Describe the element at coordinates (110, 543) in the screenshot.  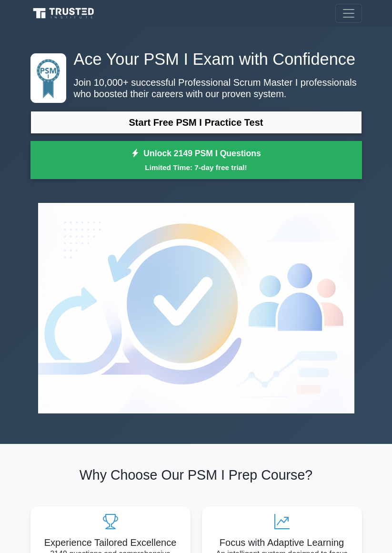
I see `h5: Experience Tailored Excellence` at that location.